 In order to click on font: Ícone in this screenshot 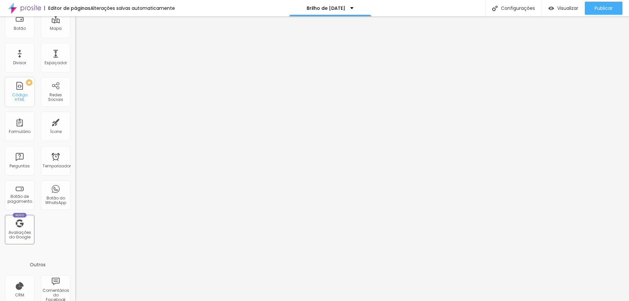, I will do `click(56, 131)`.